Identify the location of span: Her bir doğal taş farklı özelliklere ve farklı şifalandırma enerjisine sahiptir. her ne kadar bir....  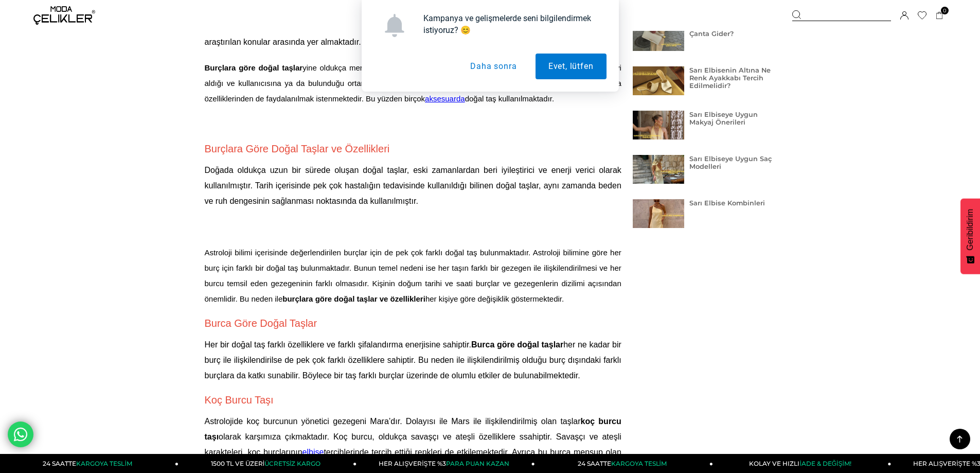
(413, 360).